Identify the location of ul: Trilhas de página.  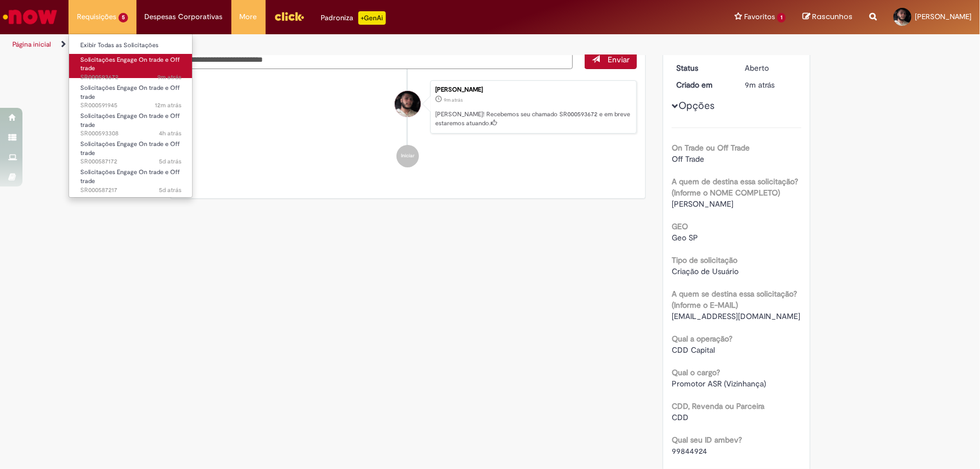
(326, 44).